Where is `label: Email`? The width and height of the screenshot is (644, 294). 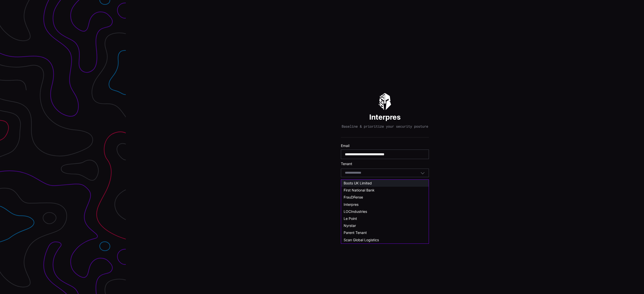 label: Email is located at coordinates (385, 146).